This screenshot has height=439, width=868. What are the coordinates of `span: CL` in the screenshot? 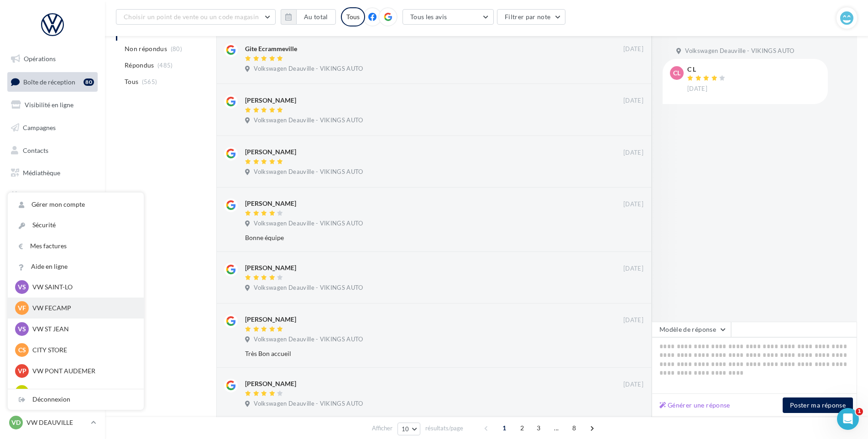 It's located at (677, 73).